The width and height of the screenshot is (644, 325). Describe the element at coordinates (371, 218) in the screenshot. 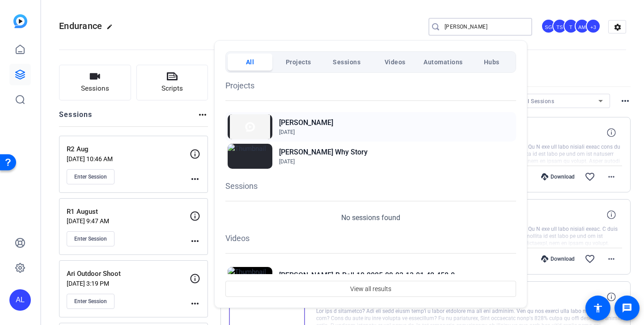

I see `p: No sessions found` at that location.